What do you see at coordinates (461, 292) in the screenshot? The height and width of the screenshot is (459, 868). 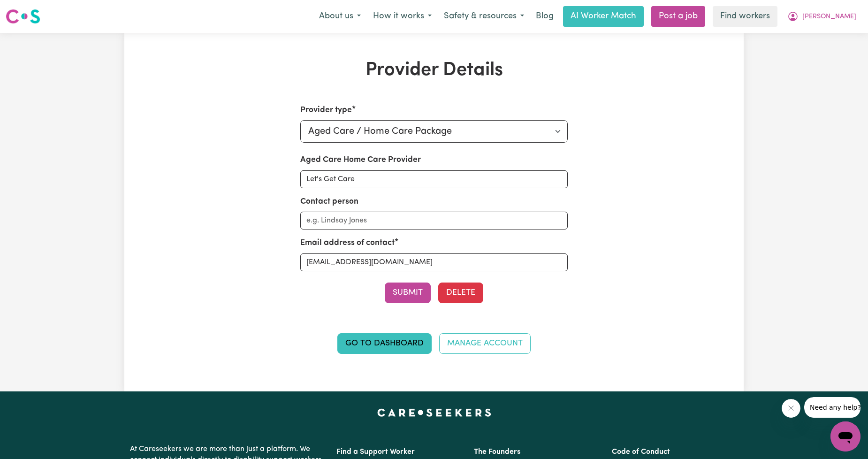 I see `button: Delete` at bounding box center [461, 292].